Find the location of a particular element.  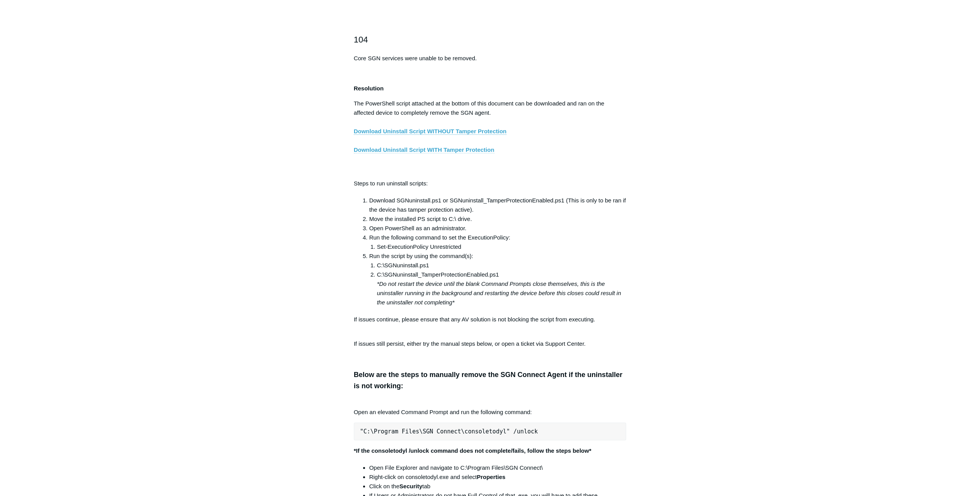

p: Open an elevated Command Prompt and run the following command: is located at coordinates (490, 407).